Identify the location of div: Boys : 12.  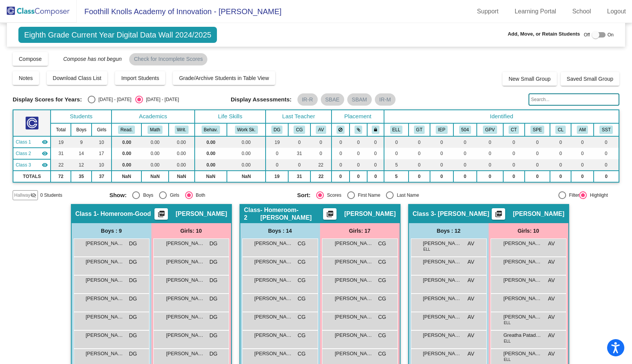
(448, 231).